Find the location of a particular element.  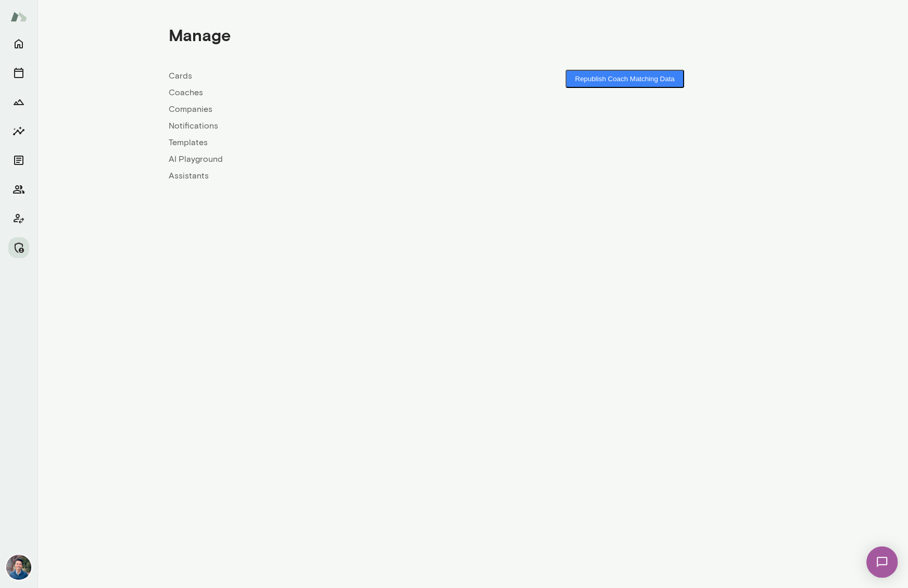

button: Documents is located at coordinates (19, 160).